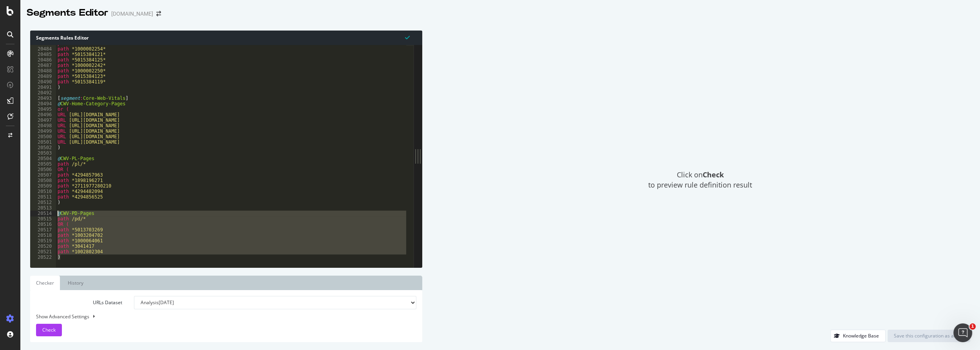 The width and height of the screenshot is (980, 350). Describe the element at coordinates (67, 13) in the screenshot. I see `div: Segments Editor` at that location.